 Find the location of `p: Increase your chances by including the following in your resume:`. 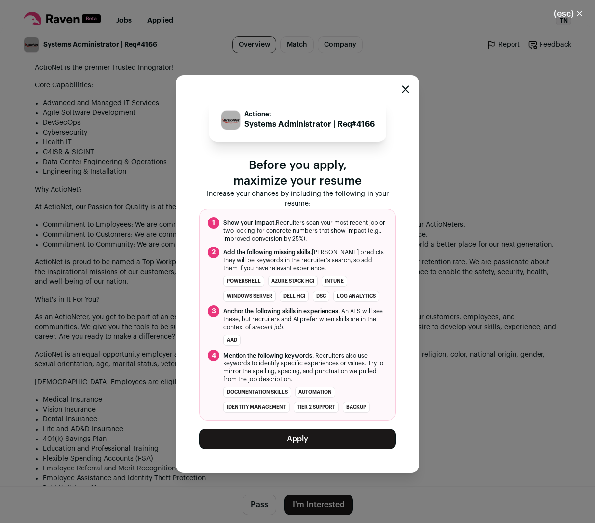

p: Increase your chances by including the following in your resume: is located at coordinates (297, 199).